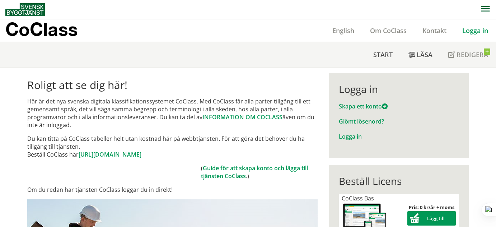  What do you see at coordinates (431, 207) in the screenshot?
I see `strong: Pris: 0 kr/år + moms` at bounding box center [431, 207].